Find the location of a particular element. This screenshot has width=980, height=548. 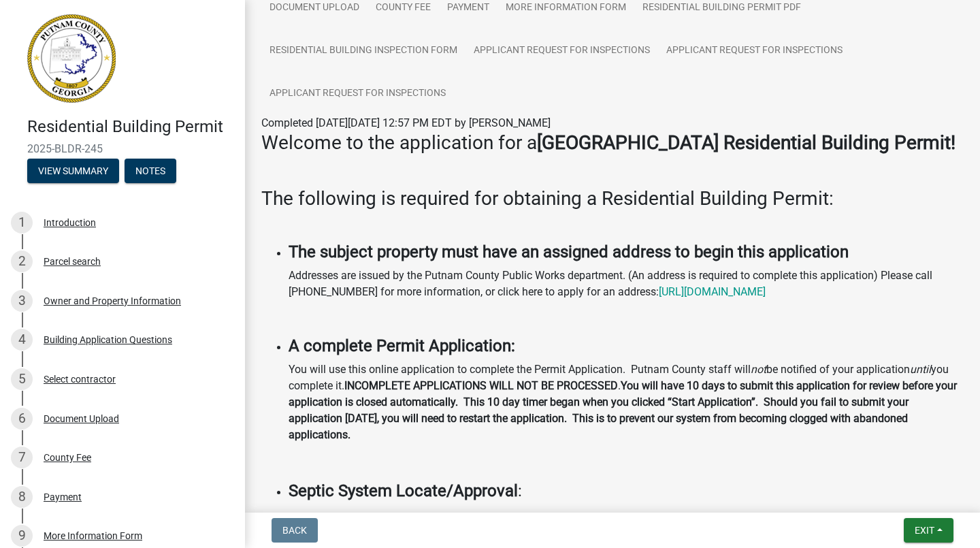

div: County Fee is located at coordinates (67, 457).